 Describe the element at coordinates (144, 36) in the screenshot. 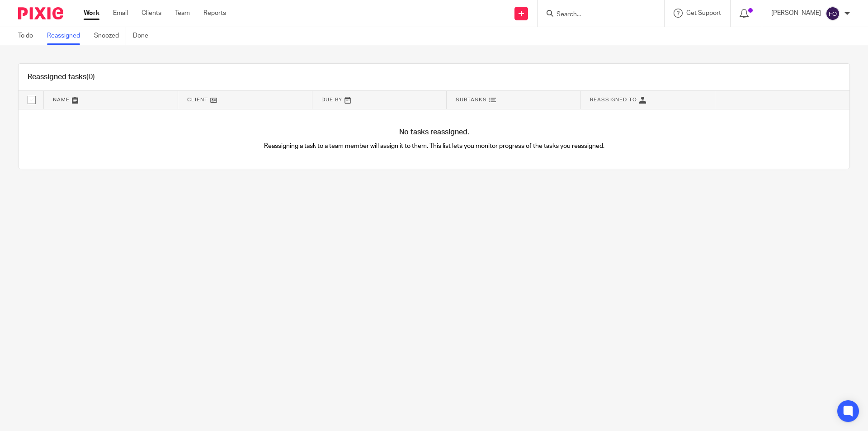

I see `a: Done` at that location.